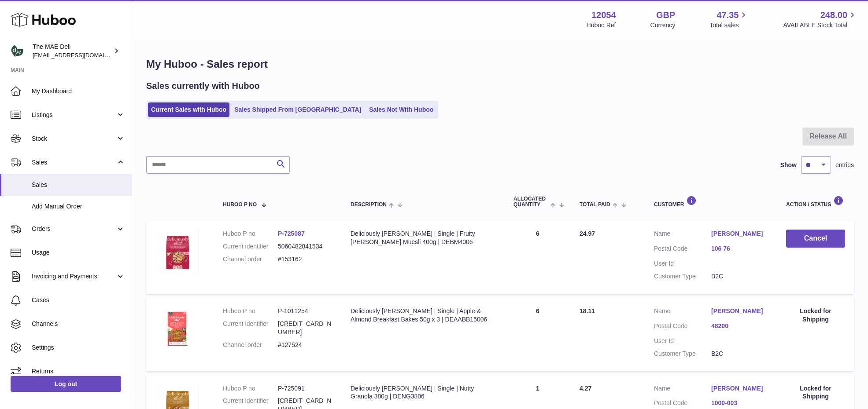 The image size is (868, 409). Describe the element at coordinates (78, 300) in the screenshot. I see `span: Cases` at that location.